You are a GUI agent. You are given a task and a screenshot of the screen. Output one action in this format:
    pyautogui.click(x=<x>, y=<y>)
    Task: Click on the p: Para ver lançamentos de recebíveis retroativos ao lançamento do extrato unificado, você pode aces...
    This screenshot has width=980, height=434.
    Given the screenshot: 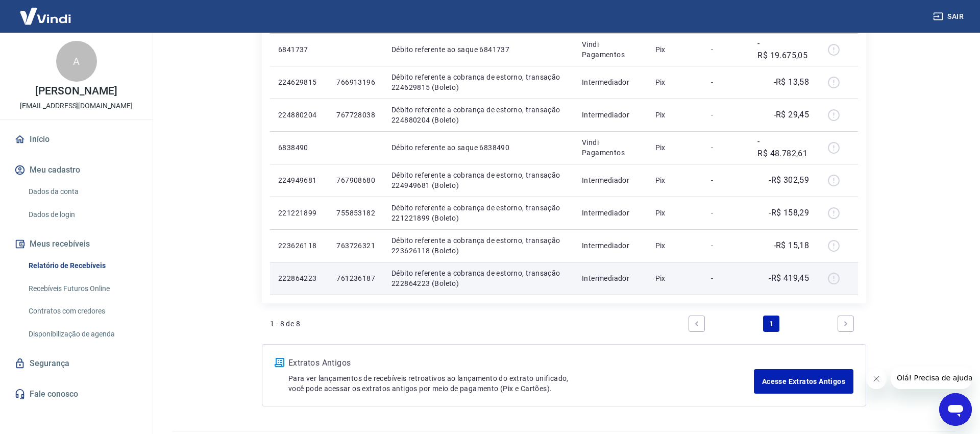 What is the action you would take?
    pyautogui.click(x=522, y=384)
    